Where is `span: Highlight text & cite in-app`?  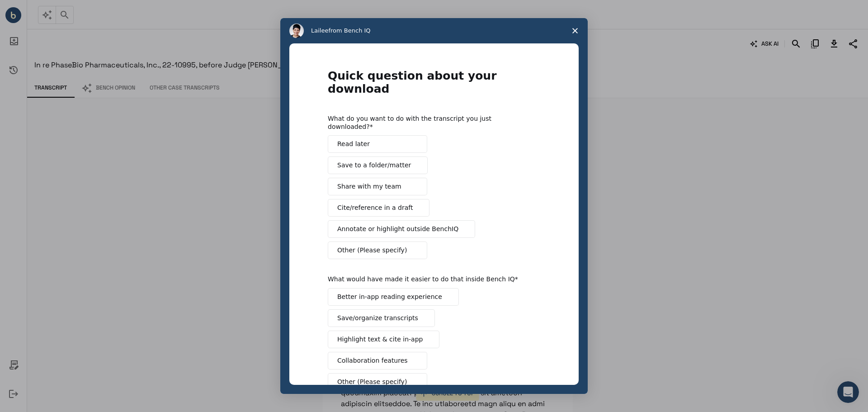
span: Highlight text & cite in-app is located at coordinates (380, 339).